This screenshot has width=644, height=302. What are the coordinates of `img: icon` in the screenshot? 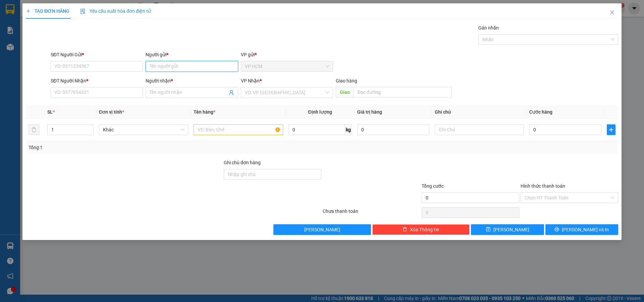 It's located at (83, 12).